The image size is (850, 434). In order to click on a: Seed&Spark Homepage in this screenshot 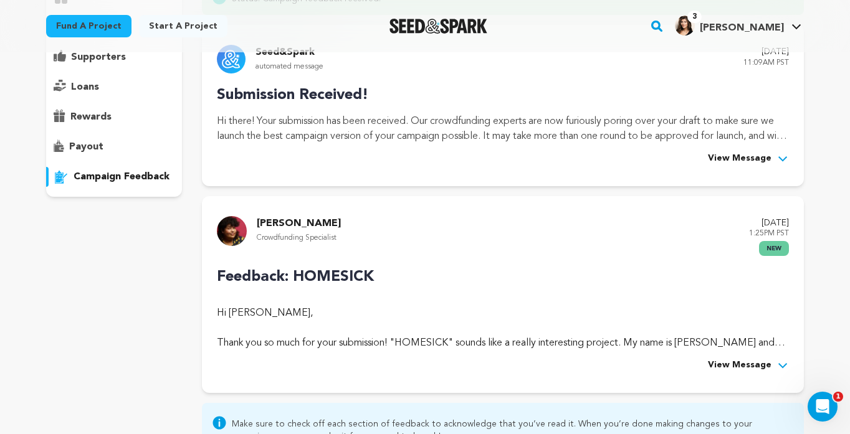, I will do `click(438, 26)`.